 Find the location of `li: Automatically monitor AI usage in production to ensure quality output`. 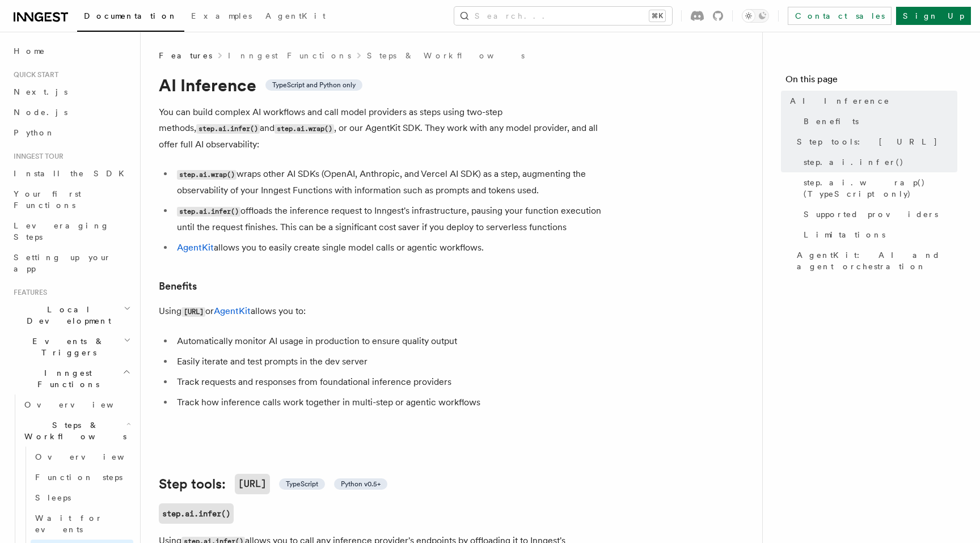

li: Automatically monitor AI usage in production to ensure quality output is located at coordinates (393, 341).